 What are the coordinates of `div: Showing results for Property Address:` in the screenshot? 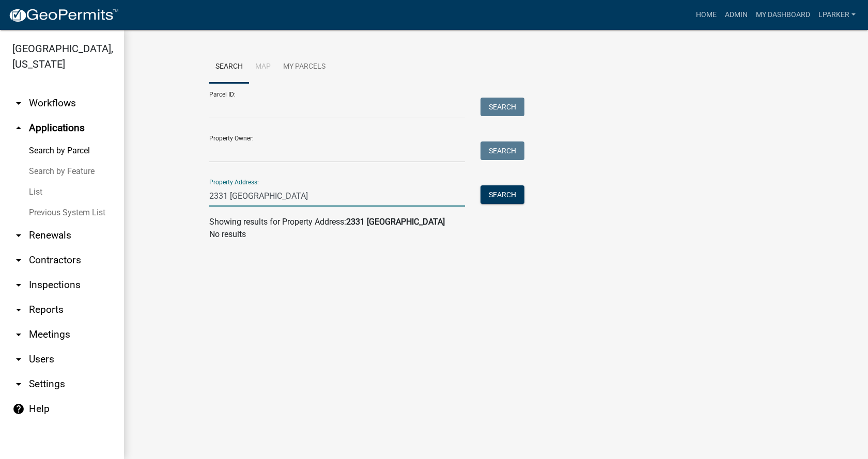 It's located at (496, 222).